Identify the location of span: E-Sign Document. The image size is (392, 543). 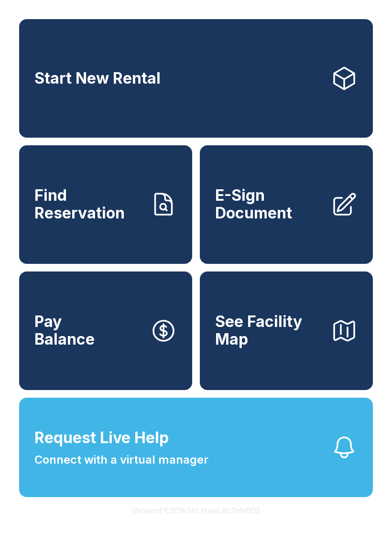
(270, 204).